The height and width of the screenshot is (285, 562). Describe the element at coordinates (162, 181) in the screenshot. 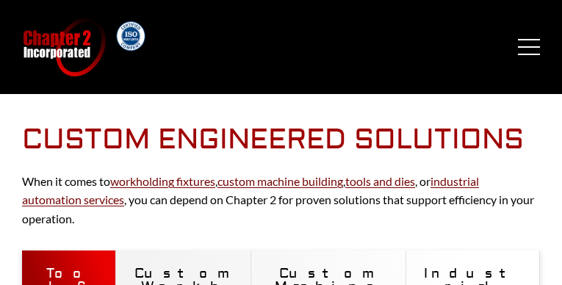

I see `a: workholding fixtures` at that location.